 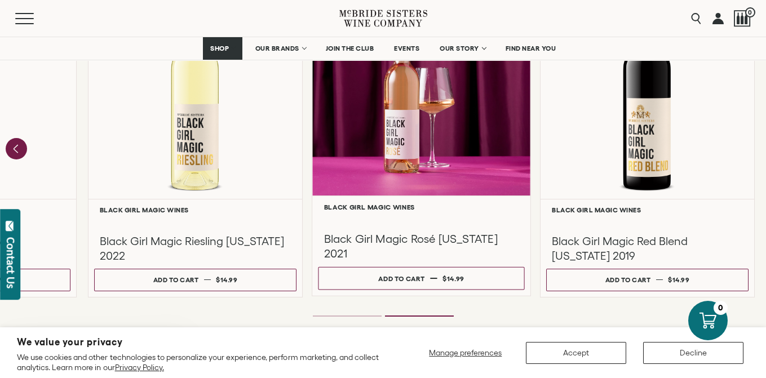 What do you see at coordinates (347, 316) in the screenshot?
I see `li: Page dot 1` at bounding box center [347, 316].